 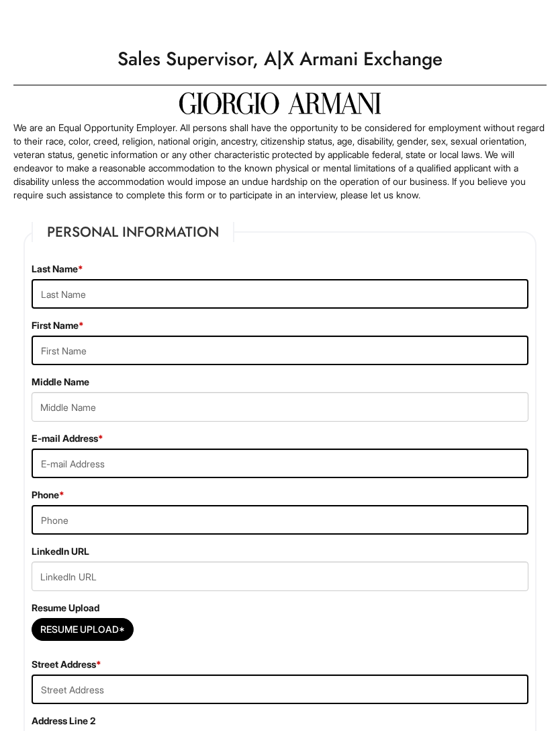 What do you see at coordinates (280, 60) in the screenshot?
I see `h1: Sales Supervisor, A|X Armani Exchange` at bounding box center [280, 60].